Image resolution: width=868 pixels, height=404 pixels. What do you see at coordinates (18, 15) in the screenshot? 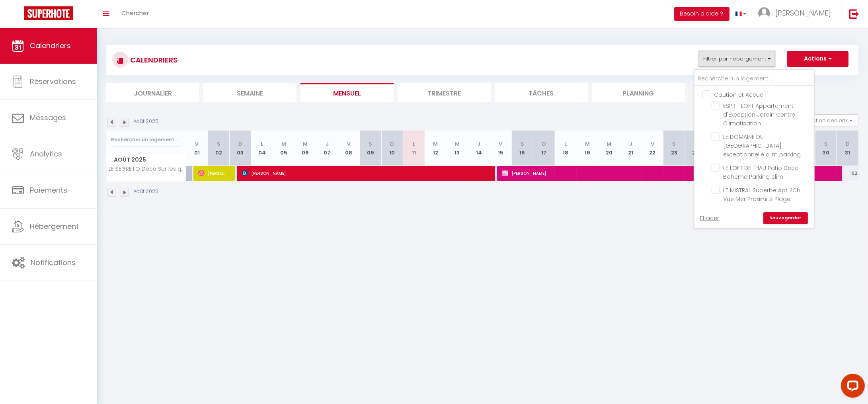
I see `button: Open LiveChat chat widget` at bounding box center [18, 15].